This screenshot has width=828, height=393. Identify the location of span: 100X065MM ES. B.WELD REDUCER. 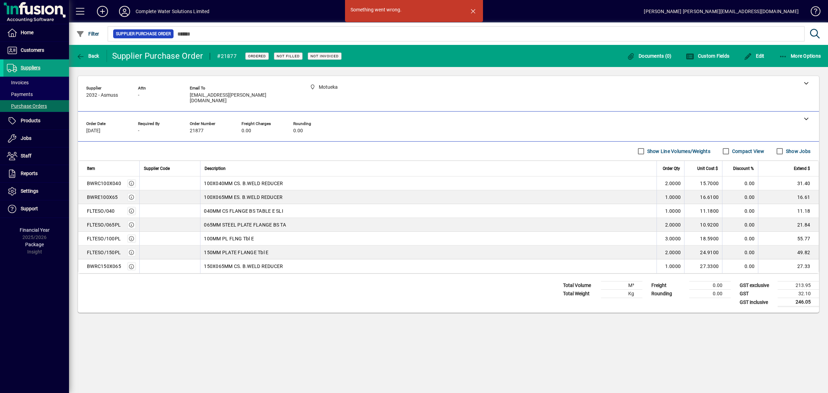
(243, 197).